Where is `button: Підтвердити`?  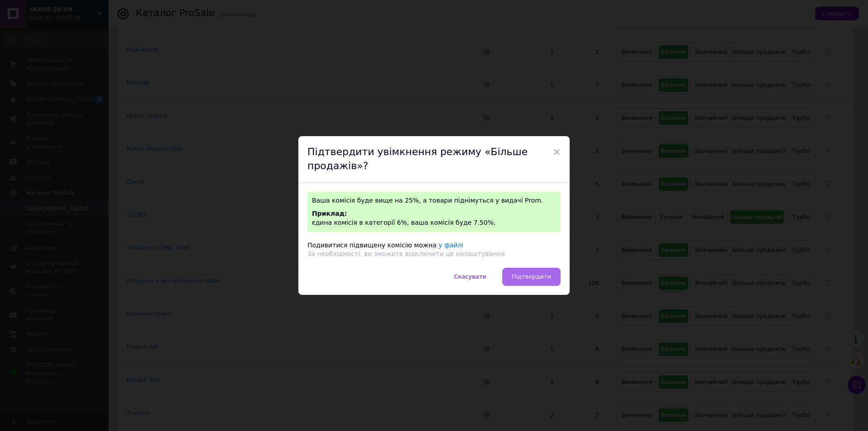 button: Підтвердити is located at coordinates (531, 276).